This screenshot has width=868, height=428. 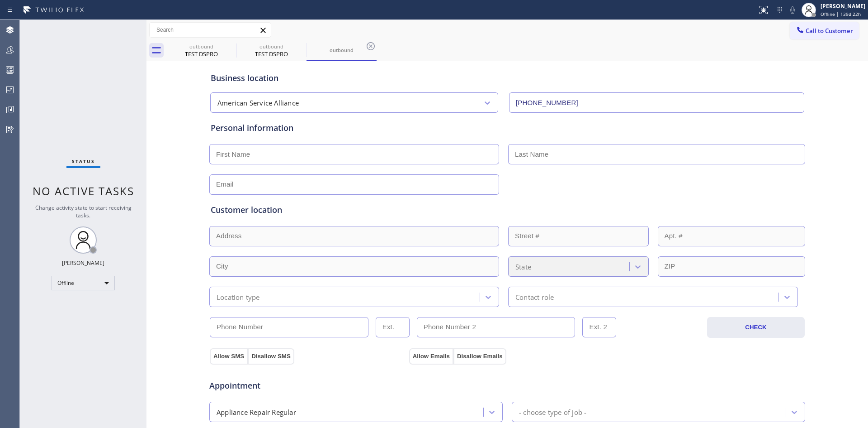 I want to click on div: - choose type of job -, so click(x=552, y=412).